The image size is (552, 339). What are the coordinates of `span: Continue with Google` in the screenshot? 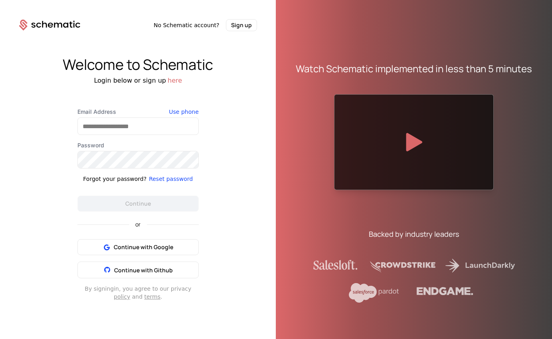 It's located at (143, 247).